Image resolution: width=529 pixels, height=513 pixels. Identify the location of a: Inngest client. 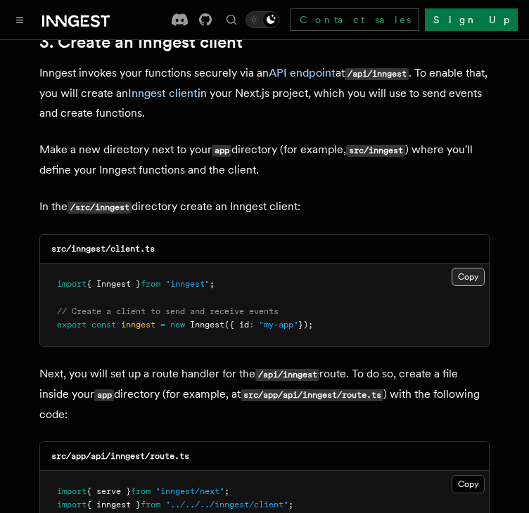
(162, 93).